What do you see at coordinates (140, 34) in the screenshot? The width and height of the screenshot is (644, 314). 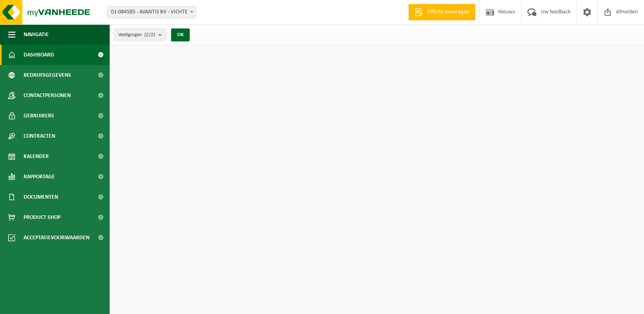 I see `button: Vestigingen(2/2)` at bounding box center [140, 34].